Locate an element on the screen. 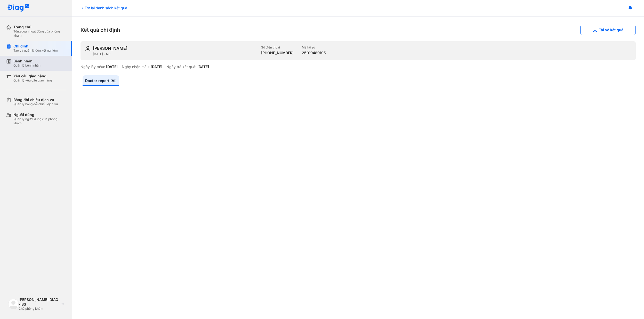 The height and width of the screenshot is (319, 644). div: Số điện thoại is located at coordinates (277, 47).